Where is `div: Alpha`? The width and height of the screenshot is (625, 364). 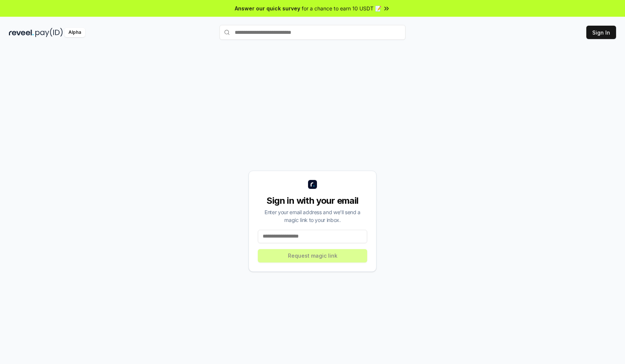 div: Alpha is located at coordinates (75, 32).